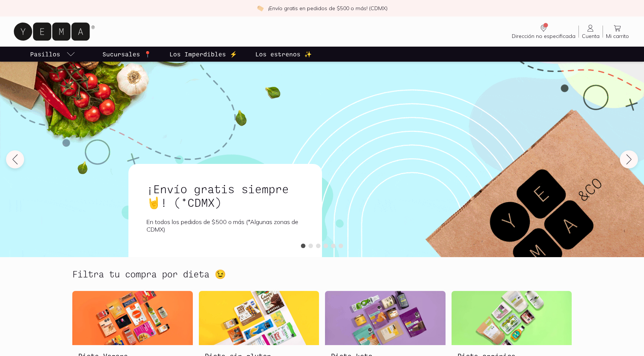 The height and width of the screenshot is (356, 644). Describe the element at coordinates (617, 32) in the screenshot. I see `a: Mi carrito` at that location.